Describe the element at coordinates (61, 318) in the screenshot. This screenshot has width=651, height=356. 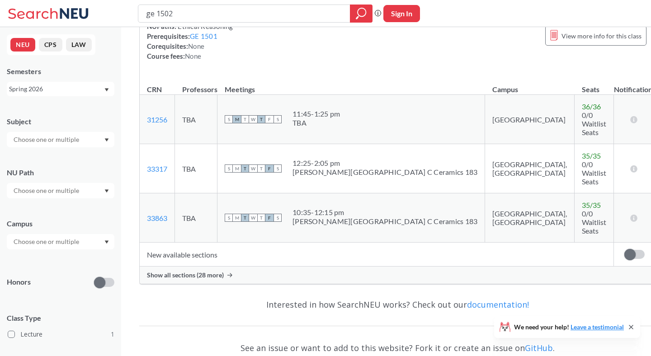
I see `span: Class Type` at that location.